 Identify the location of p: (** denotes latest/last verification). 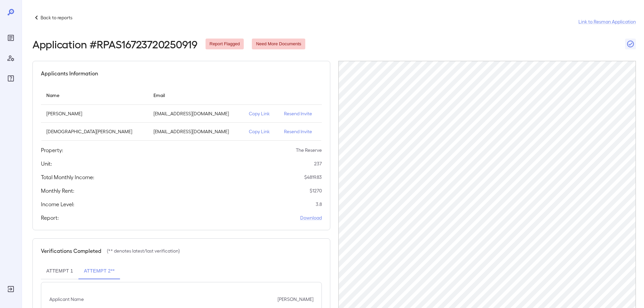
(143, 250).